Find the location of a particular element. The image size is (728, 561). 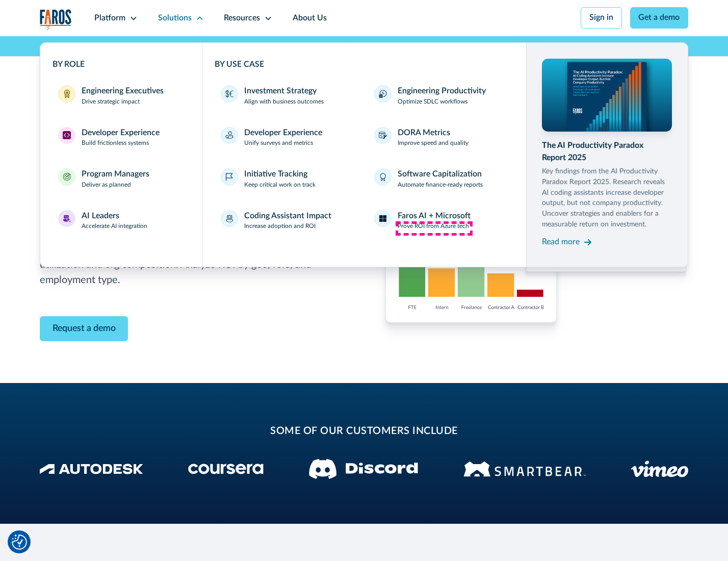

p: Automate finance-ready reports is located at coordinates (440, 185).